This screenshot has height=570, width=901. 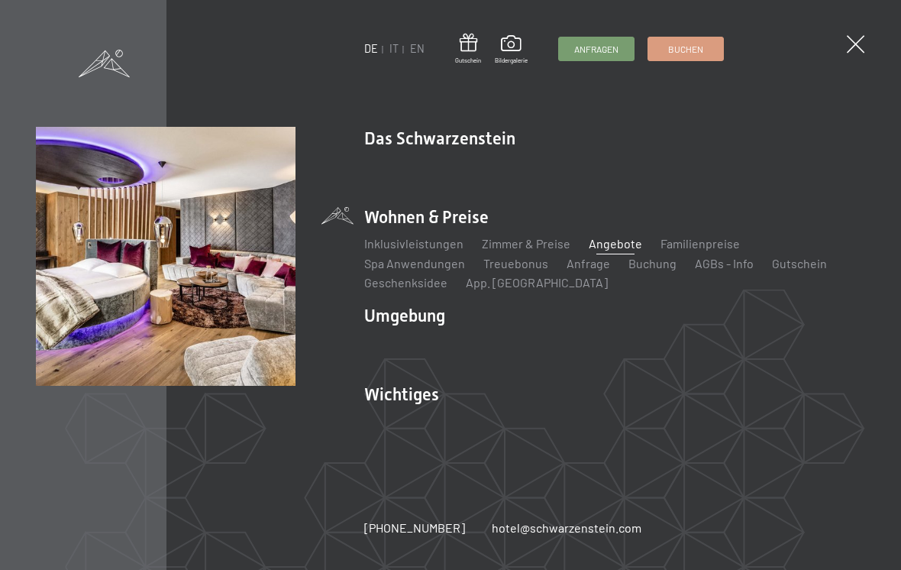 What do you see at coordinates (406, 282) in the screenshot?
I see `a: Geschenksidee` at bounding box center [406, 282].